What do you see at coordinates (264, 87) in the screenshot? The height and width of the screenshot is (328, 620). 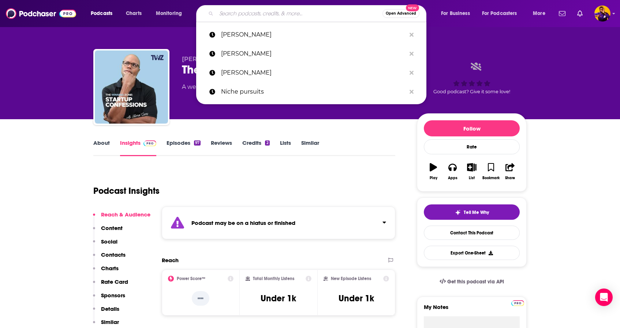 I see `div: A weekly podcast` at bounding box center [264, 87].